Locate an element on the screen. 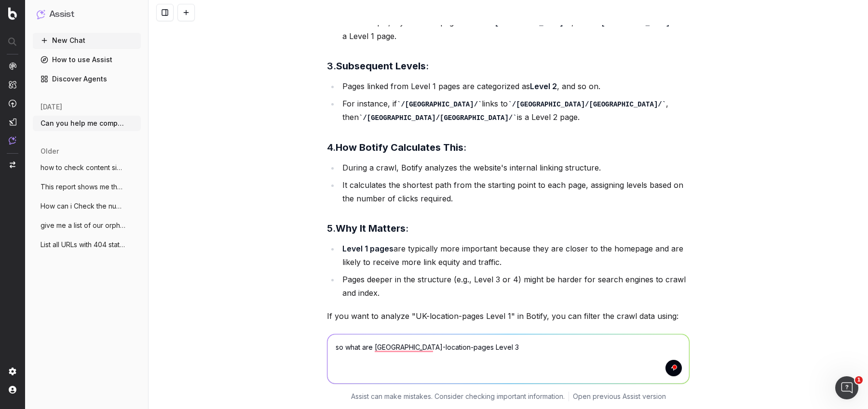 This screenshot has height=409, width=868. button: List all URLs with 404 status code from is located at coordinates (87, 245).